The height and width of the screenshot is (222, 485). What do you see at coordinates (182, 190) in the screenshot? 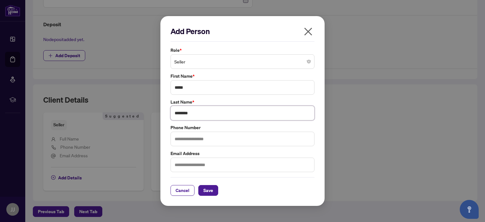
I see `span: Cancel` at bounding box center [182, 190].